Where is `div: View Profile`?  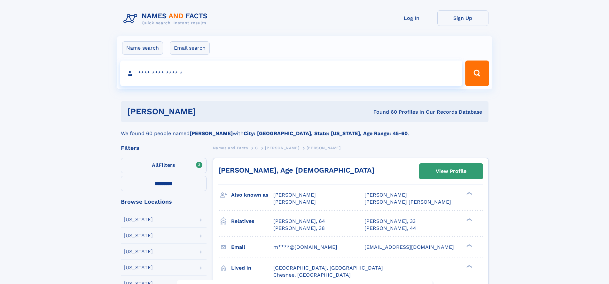
div: View Profile is located at coordinates (451, 171).